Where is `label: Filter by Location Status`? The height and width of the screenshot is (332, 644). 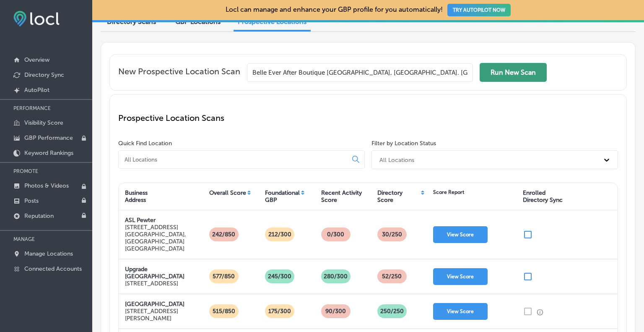
label: Filter by Location Status is located at coordinates (404, 143).